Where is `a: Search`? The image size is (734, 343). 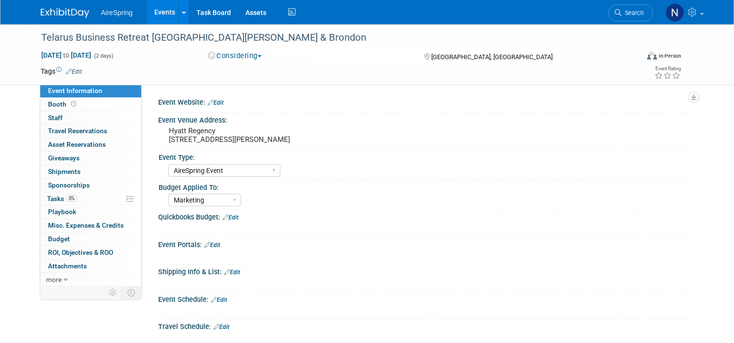 a: Search is located at coordinates (631, 13).